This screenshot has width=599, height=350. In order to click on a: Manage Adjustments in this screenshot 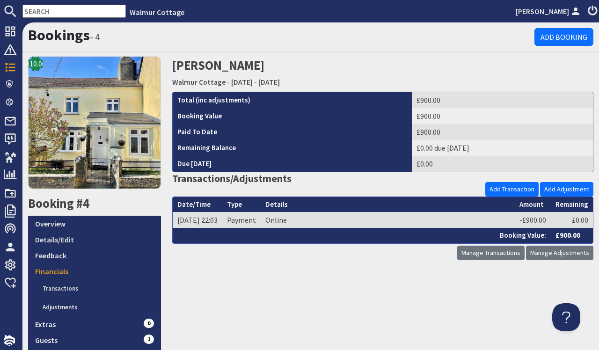, I will do `click(560, 253)`.